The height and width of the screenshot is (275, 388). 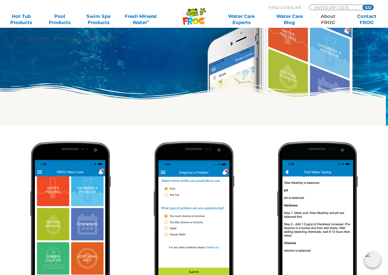 What do you see at coordinates (141, 19) in the screenshot?
I see `a: Fresh MineralWater∞` at bounding box center [141, 19].